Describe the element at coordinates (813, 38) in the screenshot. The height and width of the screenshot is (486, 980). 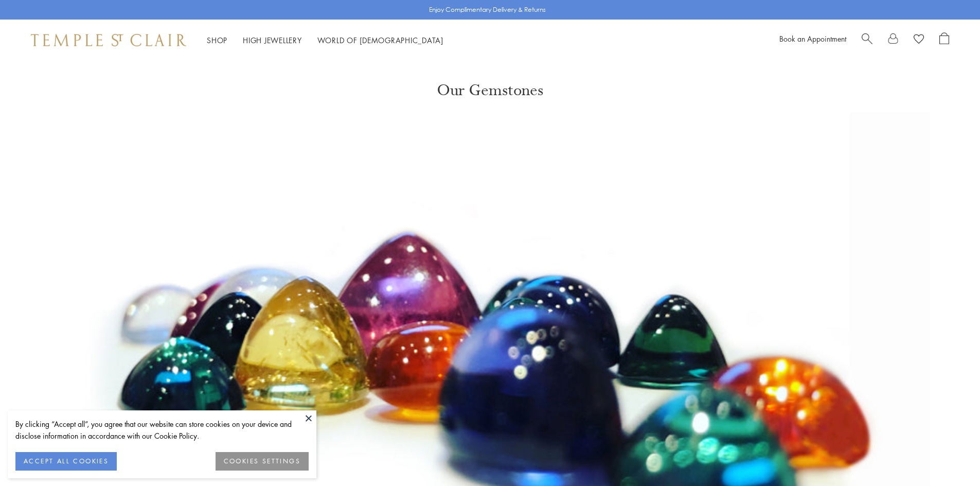
I see `a: Book an Appointment` at that location.